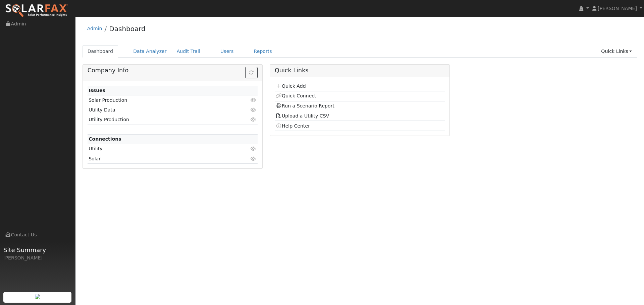 The image size is (644, 305). What do you see at coordinates (291, 86) in the screenshot?
I see `a: Quick Add` at bounding box center [291, 86].